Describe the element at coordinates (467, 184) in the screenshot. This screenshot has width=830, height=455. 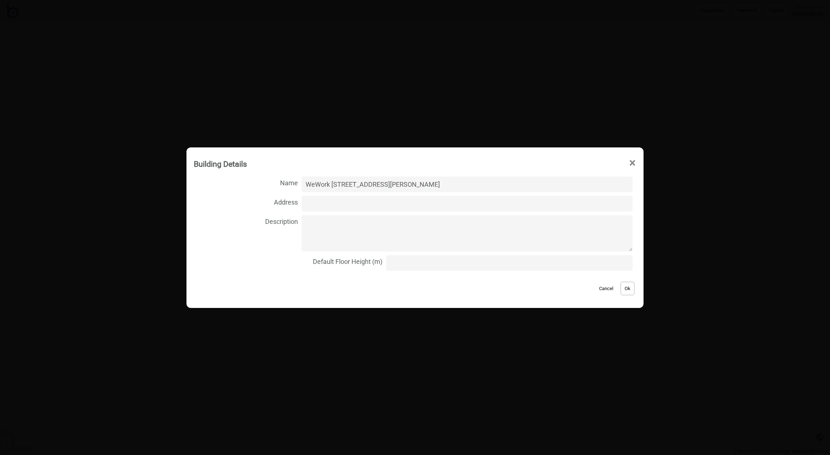
I see `input: Name` at that location.